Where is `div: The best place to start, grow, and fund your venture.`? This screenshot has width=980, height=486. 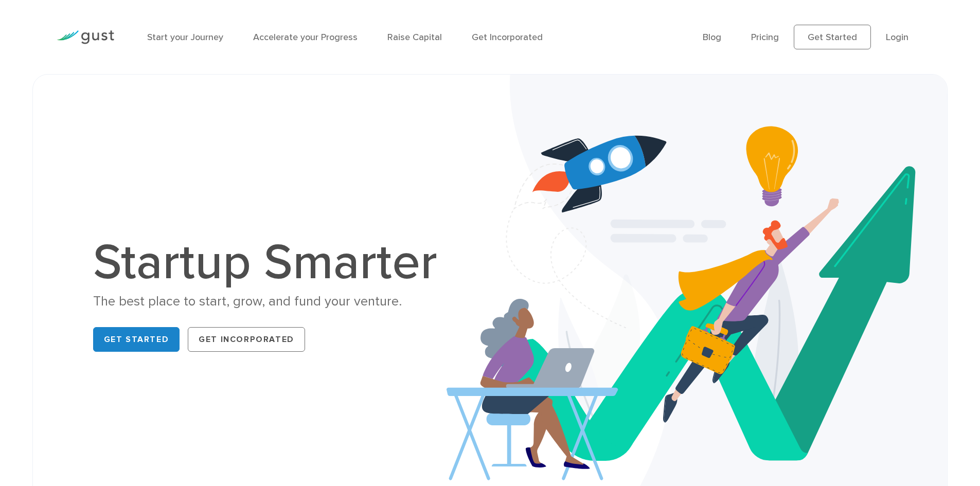
div: The best place to start, grow, and fund your venture. is located at coordinates (271, 301).